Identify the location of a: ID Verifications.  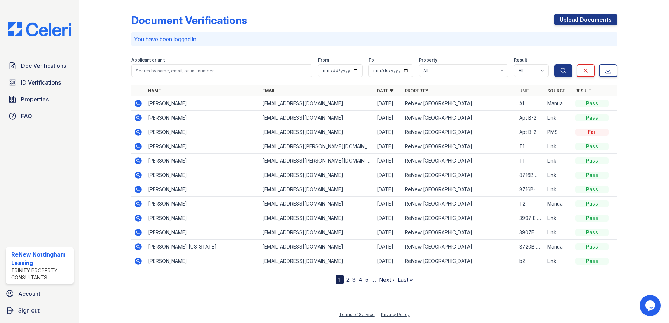
(40, 83).